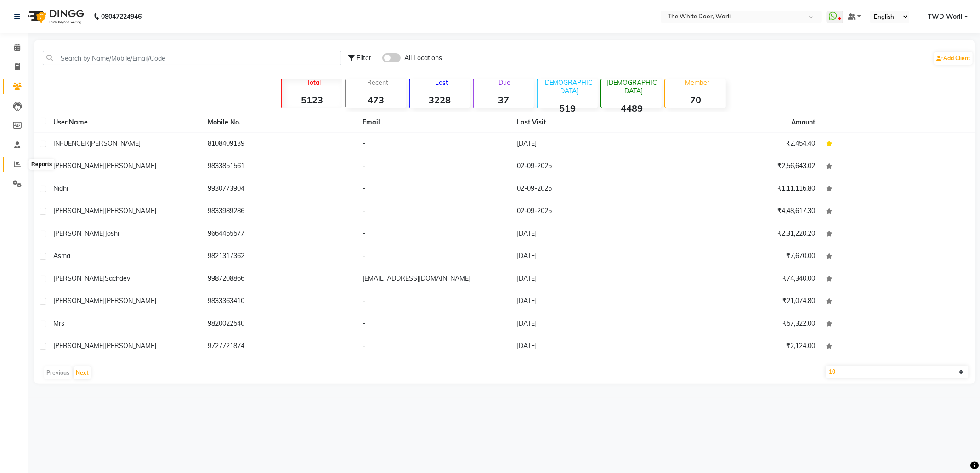 The image size is (980, 473). I want to click on th: User Name, so click(125, 122).